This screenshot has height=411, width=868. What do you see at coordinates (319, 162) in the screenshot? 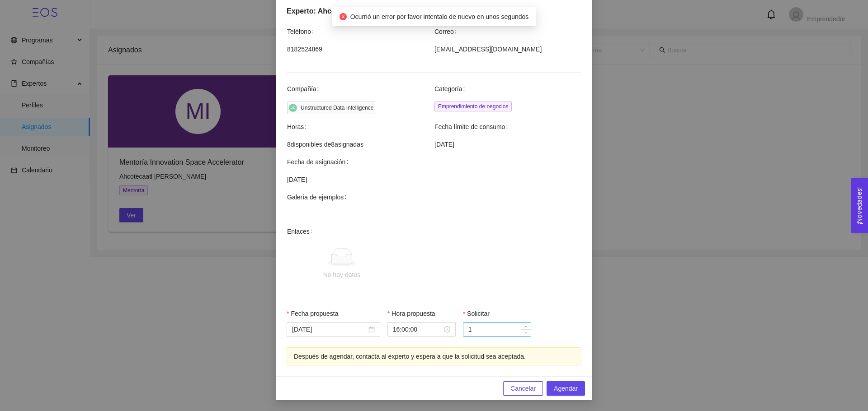
I see `span: Fecha de asignación` at bounding box center [319, 162].